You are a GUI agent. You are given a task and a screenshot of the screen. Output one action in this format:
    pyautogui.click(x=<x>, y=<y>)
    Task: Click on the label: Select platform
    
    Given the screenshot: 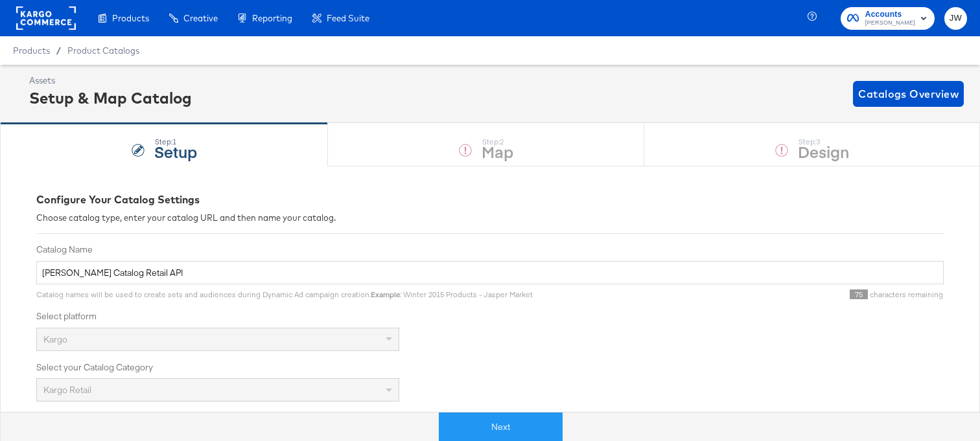 What is the action you would take?
    pyautogui.click(x=490, y=316)
    